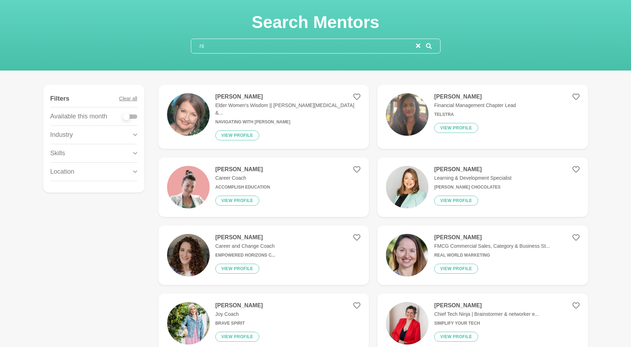 The width and height of the screenshot is (631, 347). Describe the element at coordinates (188, 324) in the screenshot. I see `img: 07d24e4b3de0f878bd94510b4b30b9f111f1608b-1024x683.jpg` at that location.